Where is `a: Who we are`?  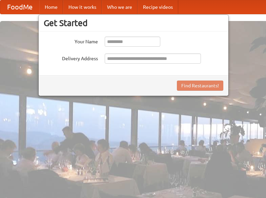
a: Who we are is located at coordinates (119, 7).